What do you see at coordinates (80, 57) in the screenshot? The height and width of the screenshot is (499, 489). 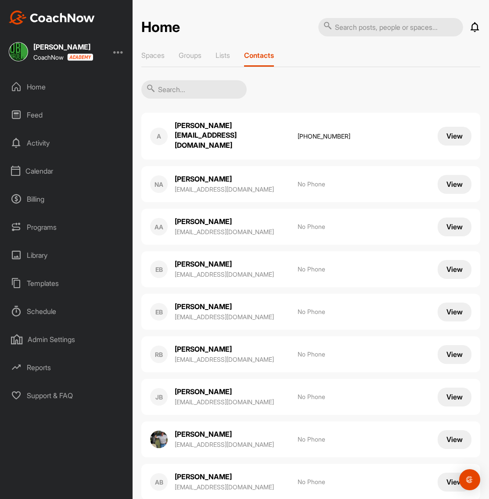 I see `img: CoachNow acadmey` at bounding box center [80, 57].